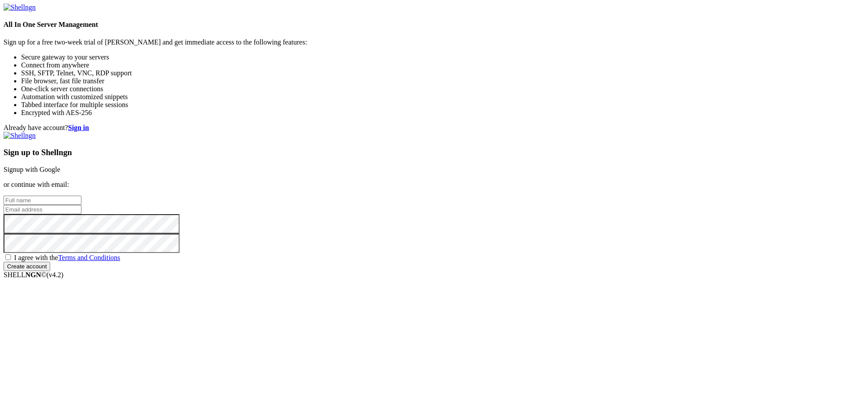 The height and width of the screenshot is (405, 845). What do you see at coordinates (89, 257) in the screenshot?
I see `a: Terms and Conditions` at bounding box center [89, 257].